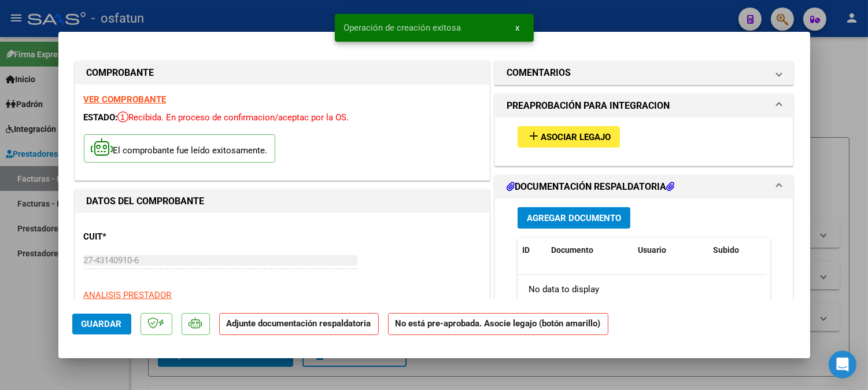 This screenshot has height=390, width=868. What do you see at coordinates (532, 250) in the screenshot?
I see `datatable-header-cell: ID` at bounding box center [532, 250].